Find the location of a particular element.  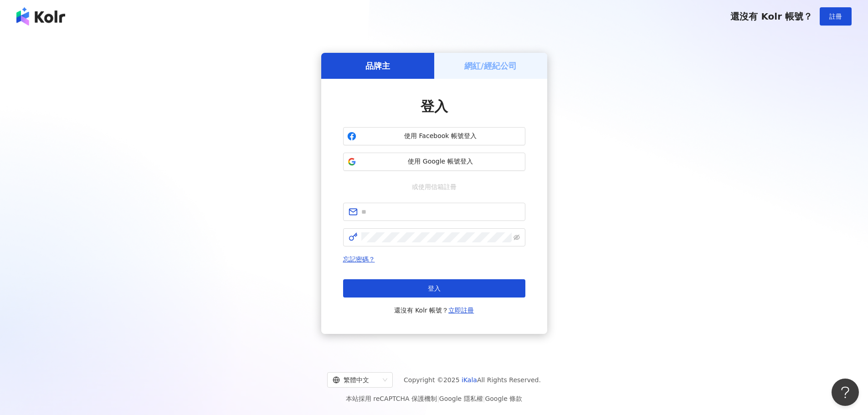

h5: 網紅/經紀公司 is located at coordinates (490, 65).